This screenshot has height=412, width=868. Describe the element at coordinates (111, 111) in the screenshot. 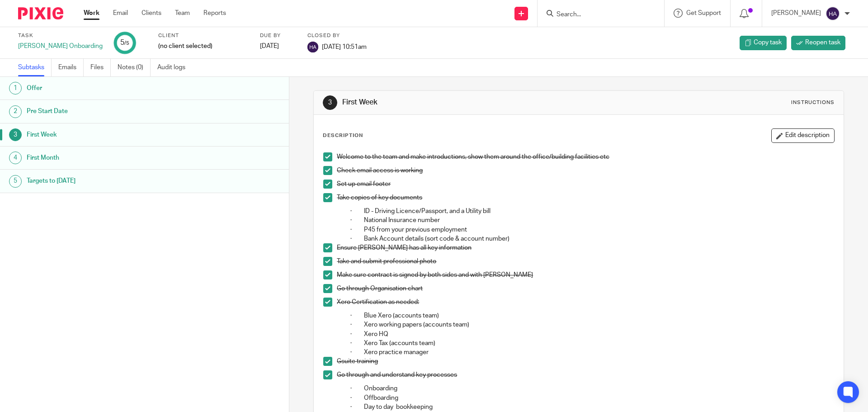

I see `h1: Pre Start Date` at that location.